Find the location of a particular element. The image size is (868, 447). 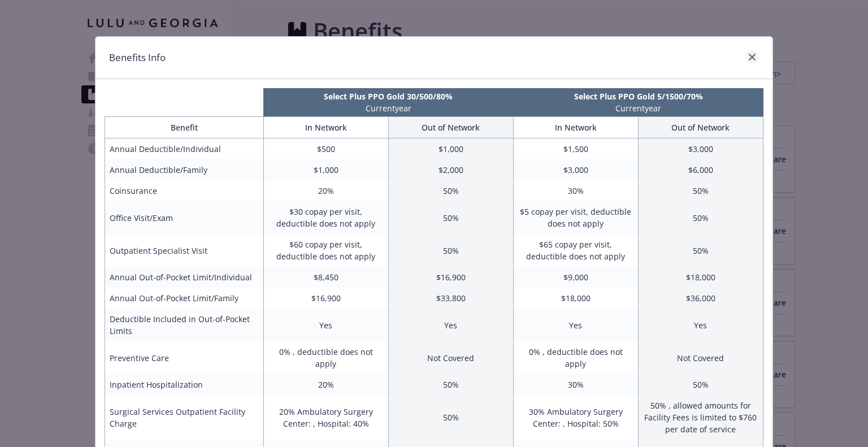

h1: Benefits Info is located at coordinates (137, 58).